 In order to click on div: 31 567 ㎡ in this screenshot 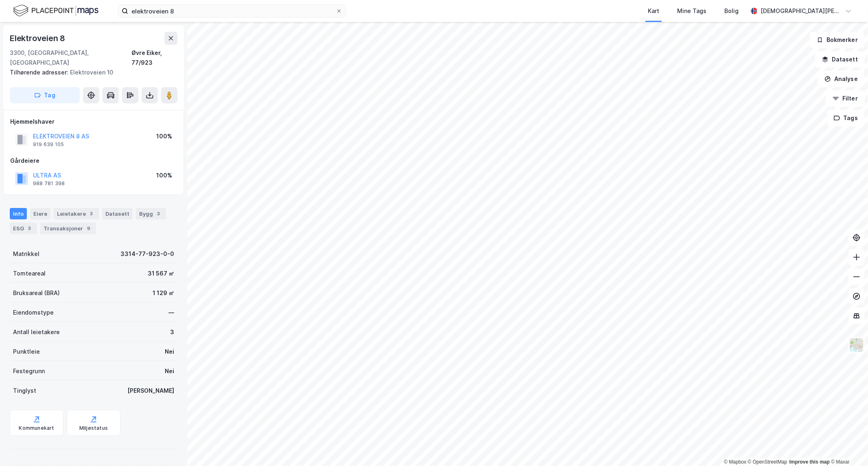, I will do `click(161, 274)`.